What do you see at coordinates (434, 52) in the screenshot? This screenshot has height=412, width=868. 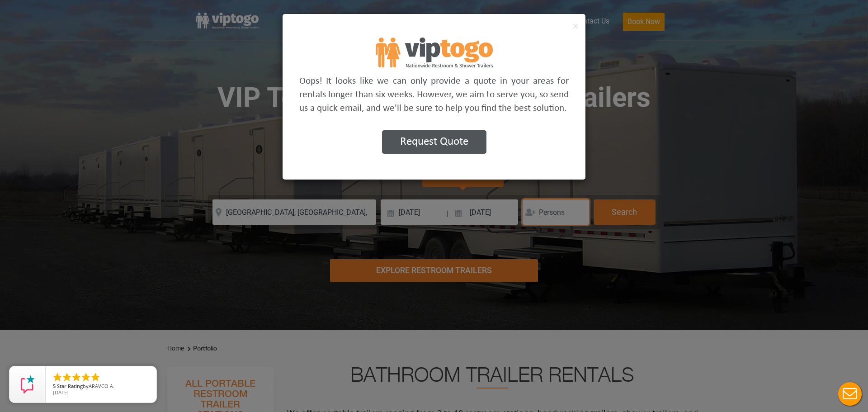 I see `img: footer logo` at bounding box center [434, 52].